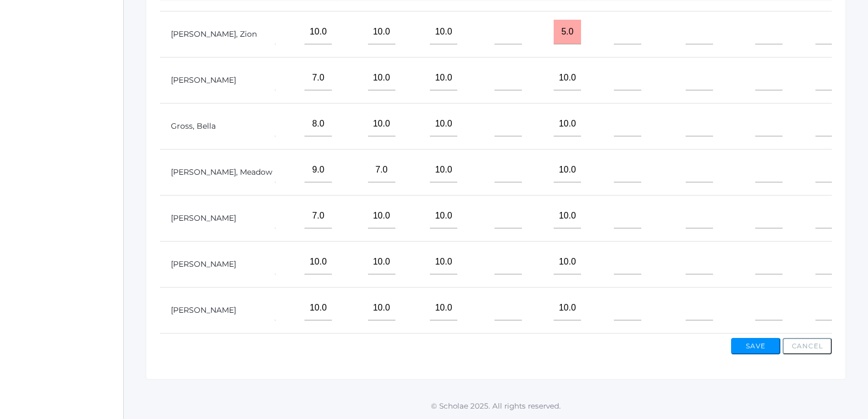 The height and width of the screenshot is (419, 868). What do you see at coordinates (496, 406) in the screenshot?
I see `p: © Scholae 2025. All rights reserved.` at bounding box center [496, 406].